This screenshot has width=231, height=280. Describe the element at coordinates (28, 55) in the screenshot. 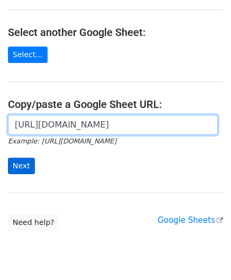

I see `a: Select...` at that location.